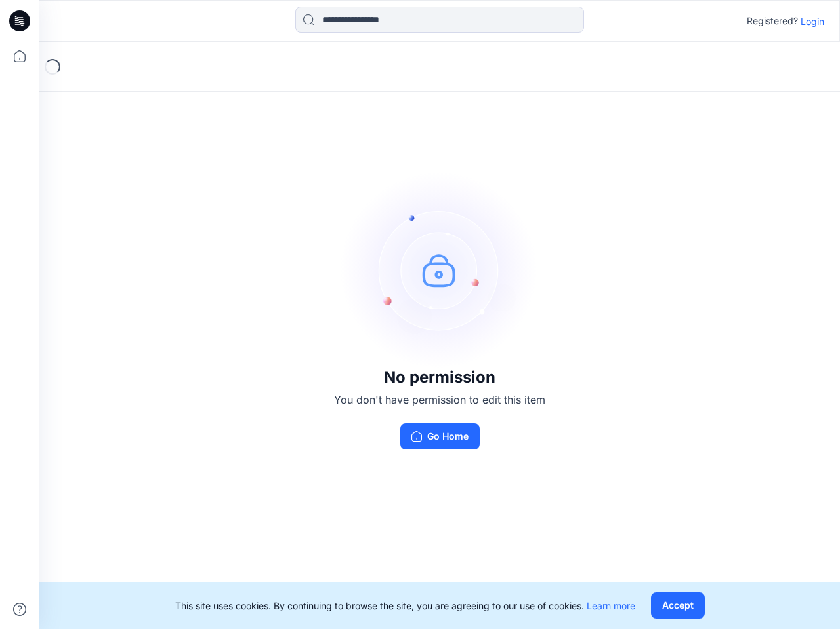  I want to click on p: Login, so click(812, 21).